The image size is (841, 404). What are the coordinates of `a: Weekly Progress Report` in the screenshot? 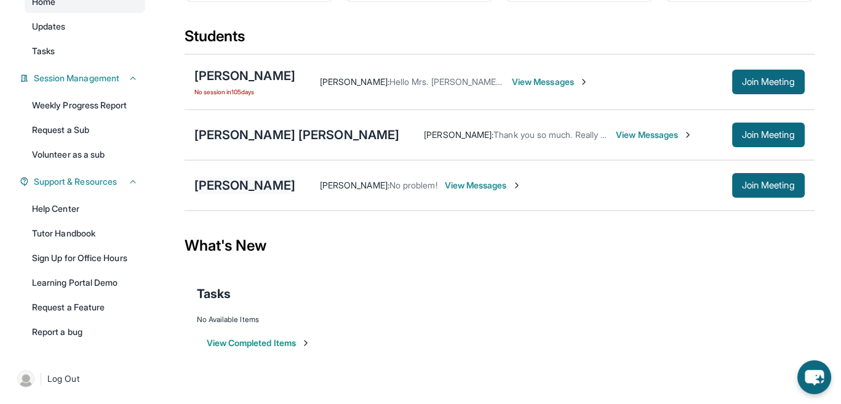 It's located at (85, 105).